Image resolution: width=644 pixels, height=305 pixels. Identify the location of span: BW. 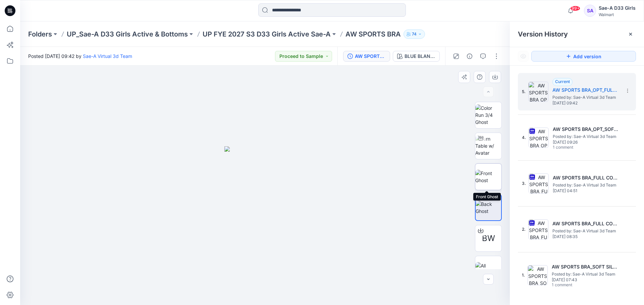
(488, 239).